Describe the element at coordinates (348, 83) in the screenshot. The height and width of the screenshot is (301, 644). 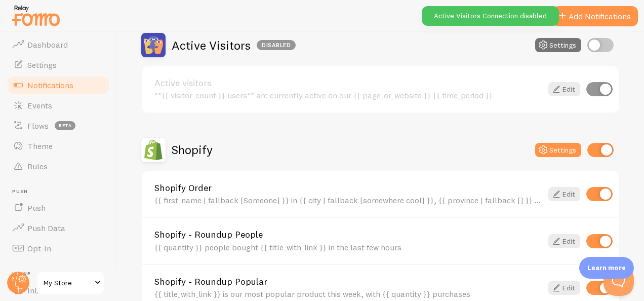
I see `a: Active visitors` at that location.